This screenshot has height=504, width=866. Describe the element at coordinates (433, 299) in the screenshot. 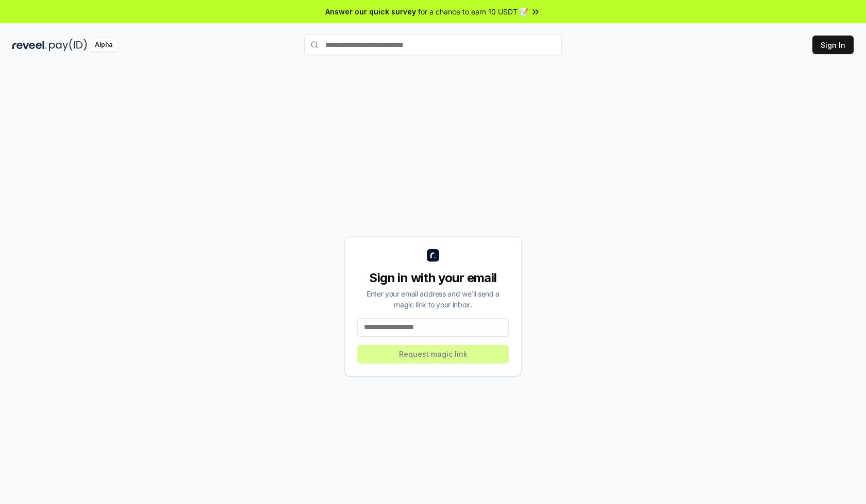

I see `div: Enter your email address and we’ll send a magic link to your inbox.` at that location.